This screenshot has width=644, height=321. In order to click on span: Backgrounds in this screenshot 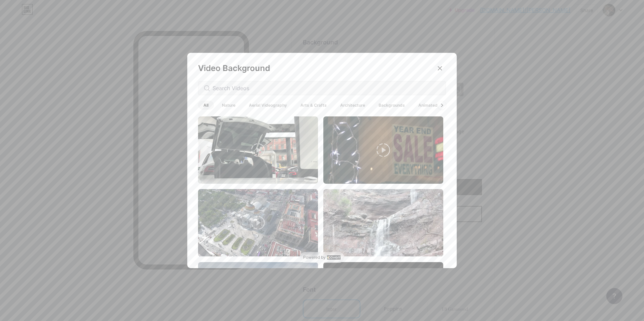, I will do `click(392, 105)`.